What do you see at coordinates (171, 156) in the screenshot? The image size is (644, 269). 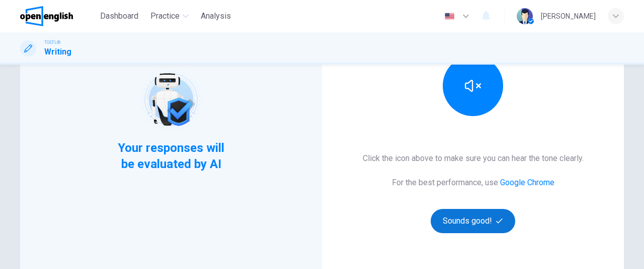 I see `span: Your responses will be evaluated by AI` at bounding box center [171, 156].